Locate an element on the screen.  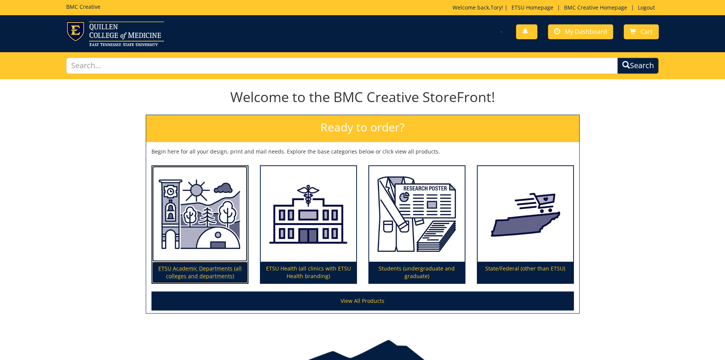
a: ETSU Homepage is located at coordinates (533, 7).